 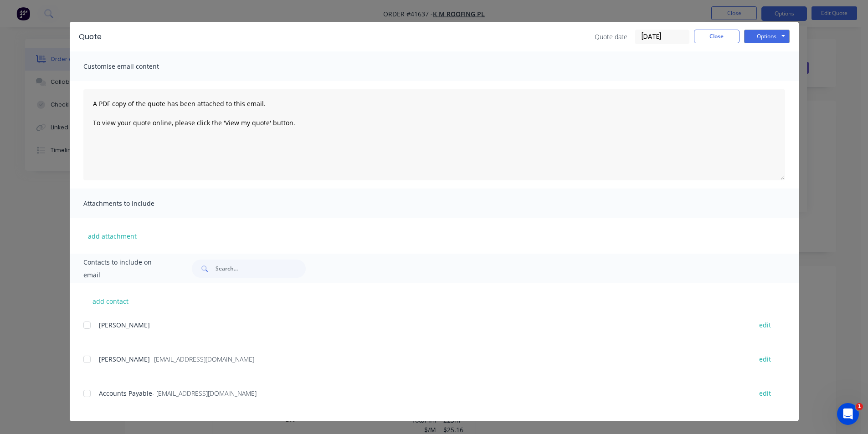 What do you see at coordinates (110, 301) in the screenshot?
I see `button: add contact` at bounding box center [110, 301].